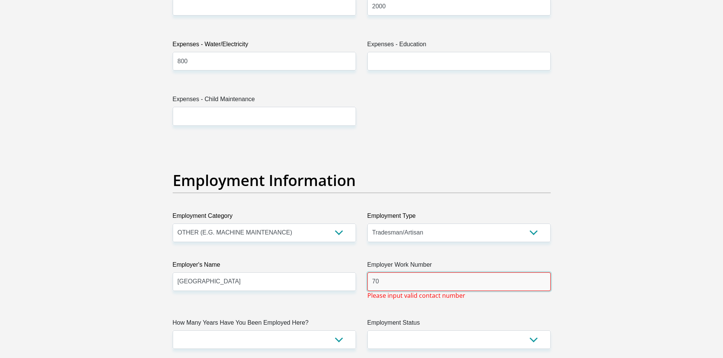 Image resolution: width=723 pixels, height=358 pixels. Describe the element at coordinates (459, 325) in the screenshot. I see `label: Employment Status` at that location.